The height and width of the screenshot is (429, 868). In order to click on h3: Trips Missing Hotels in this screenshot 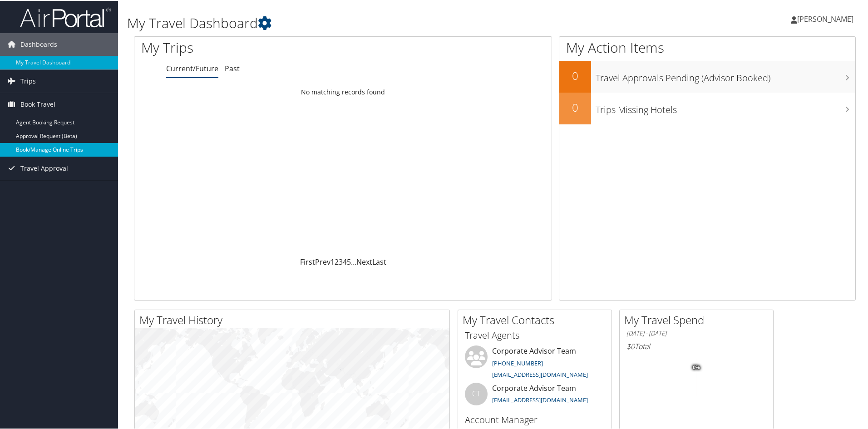, I will do `click(725, 107)`.